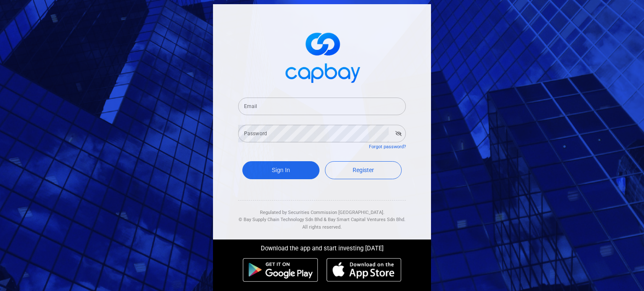 The height and width of the screenshot is (291, 644). Describe the element at coordinates (363, 170) in the screenshot. I see `a: Register` at that location.